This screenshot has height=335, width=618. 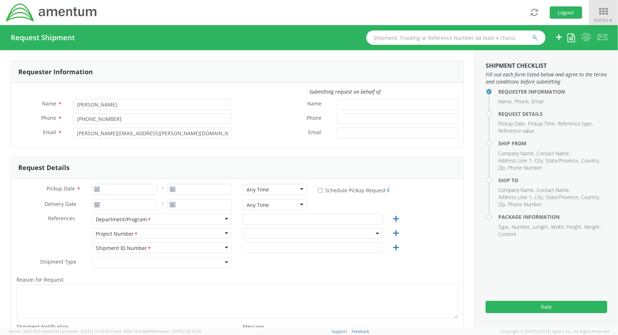 I want to click on li: Height, so click(x=575, y=227).